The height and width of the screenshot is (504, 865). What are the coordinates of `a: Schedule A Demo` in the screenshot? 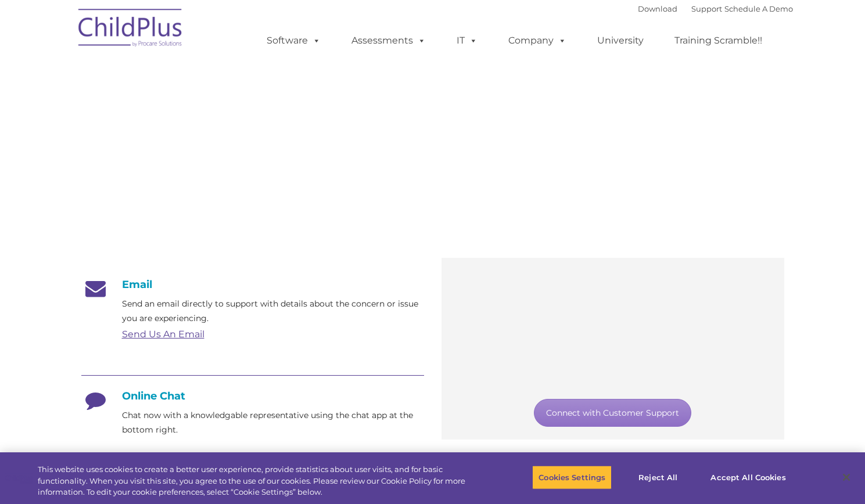 It's located at (759, 9).